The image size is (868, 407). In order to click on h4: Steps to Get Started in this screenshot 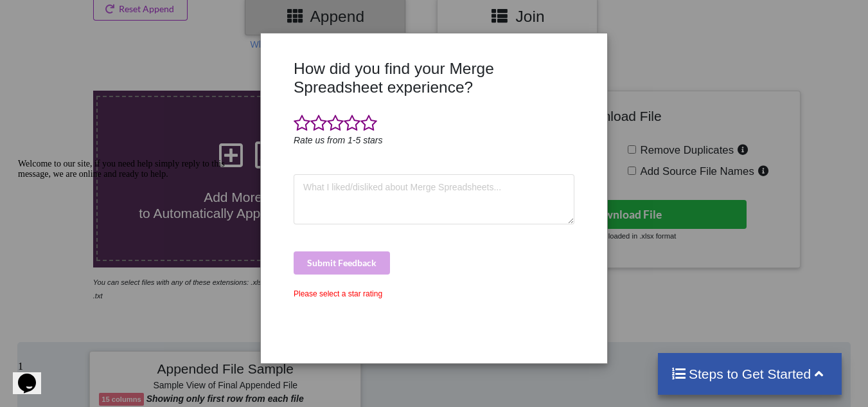, I will do `click(750, 374)`.